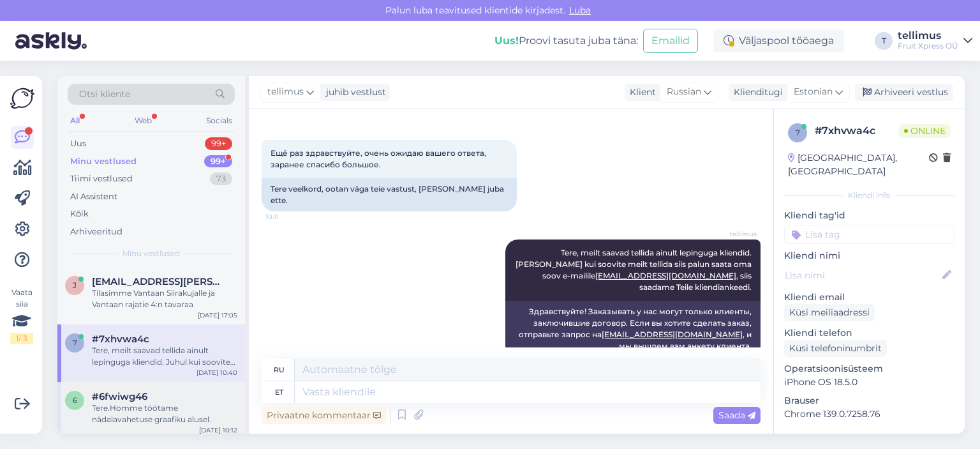 The height and width of the screenshot is (449, 980). What do you see at coordinates (869, 215) in the screenshot?
I see `p: Kliendi tag'id` at bounding box center [869, 215].